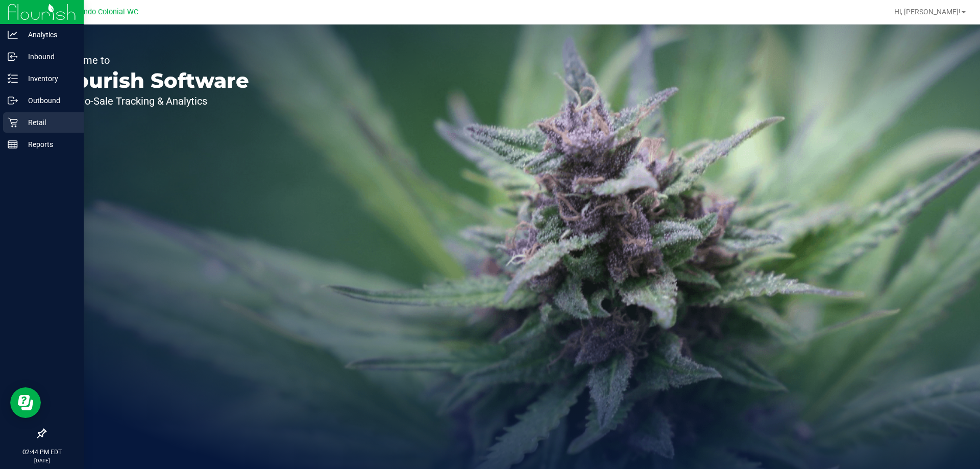  I want to click on p: Reports, so click(48, 145).